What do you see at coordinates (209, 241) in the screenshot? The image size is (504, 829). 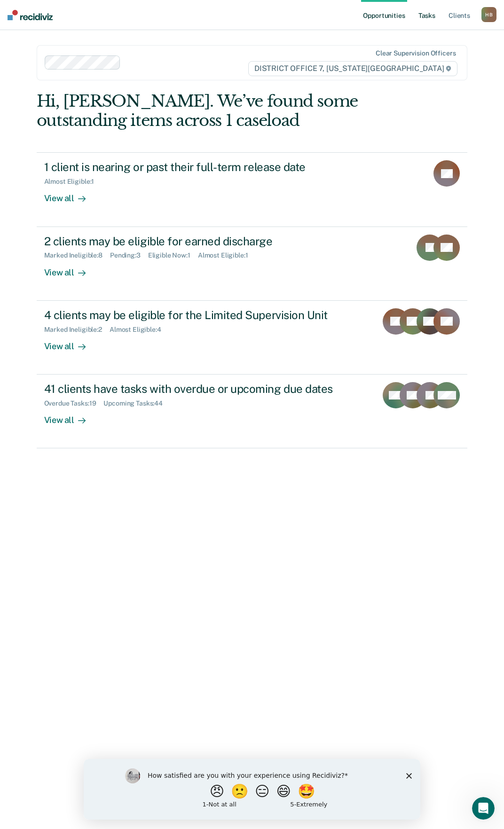 I see `div: 2 clients may be eligible for earned discharge` at bounding box center [209, 241].